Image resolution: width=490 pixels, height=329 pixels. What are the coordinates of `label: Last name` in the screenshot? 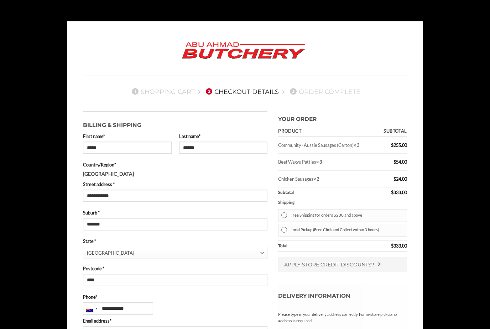 It's located at (223, 136).